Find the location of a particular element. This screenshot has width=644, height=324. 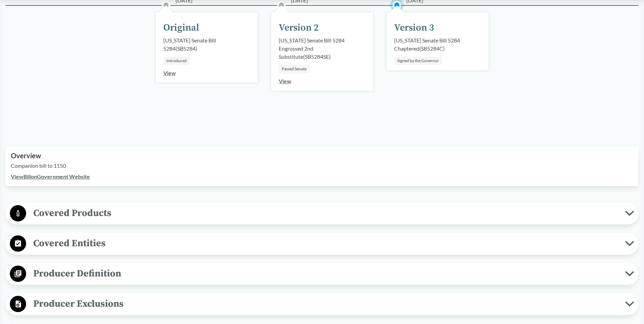

span: Covered Entities is located at coordinates (325, 243).